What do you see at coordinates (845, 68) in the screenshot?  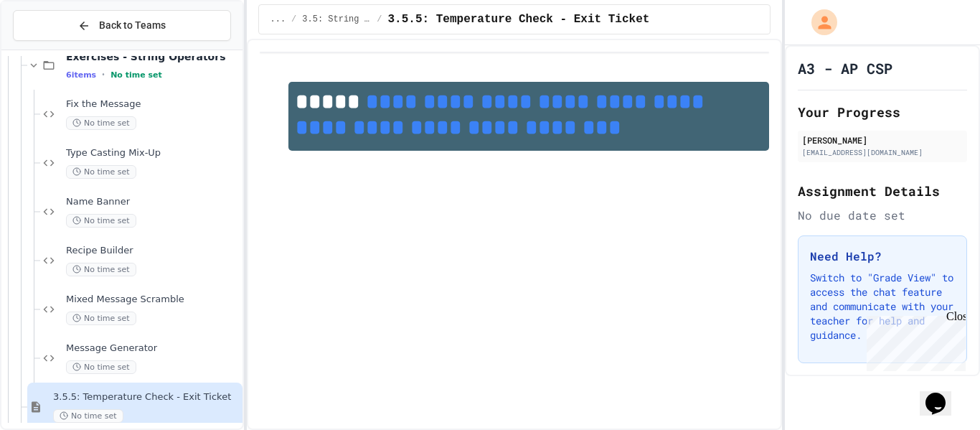 I see `h1: A3 - AP CSP` at bounding box center [845, 68].